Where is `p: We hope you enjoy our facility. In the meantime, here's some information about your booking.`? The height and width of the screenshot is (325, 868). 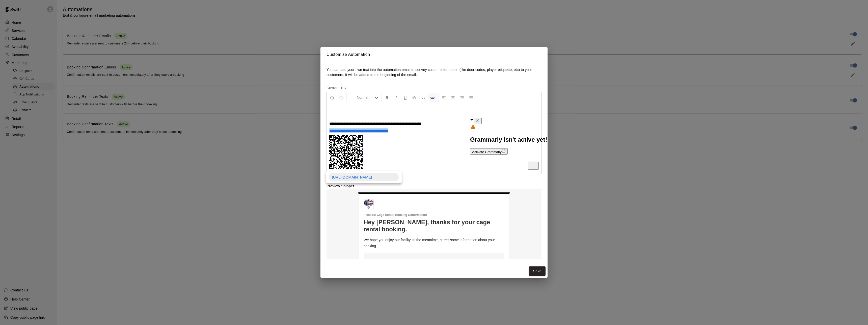 p: We hope you enjoy our facility. In the meantime, here's some information about your booking. is located at coordinates (434, 243).